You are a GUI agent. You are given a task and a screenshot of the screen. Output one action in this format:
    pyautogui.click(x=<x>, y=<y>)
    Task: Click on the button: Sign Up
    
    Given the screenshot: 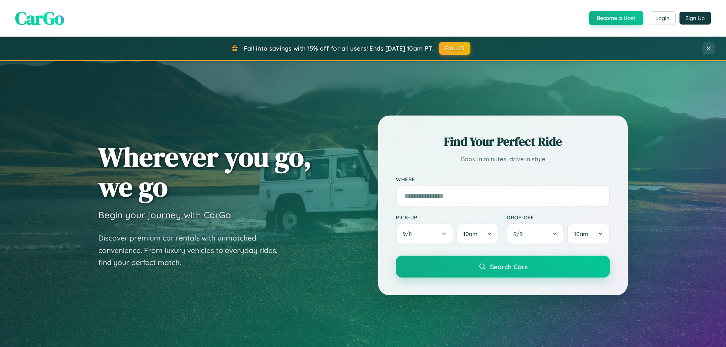 What is the action you would take?
    pyautogui.click(x=695, y=18)
    